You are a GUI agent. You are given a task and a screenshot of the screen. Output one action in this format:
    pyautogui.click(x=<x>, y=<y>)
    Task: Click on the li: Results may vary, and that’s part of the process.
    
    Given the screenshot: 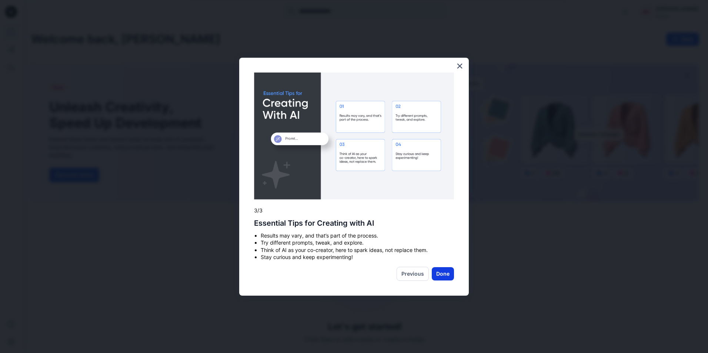 What is the action you would take?
    pyautogui.click(x=357, y=236)
    